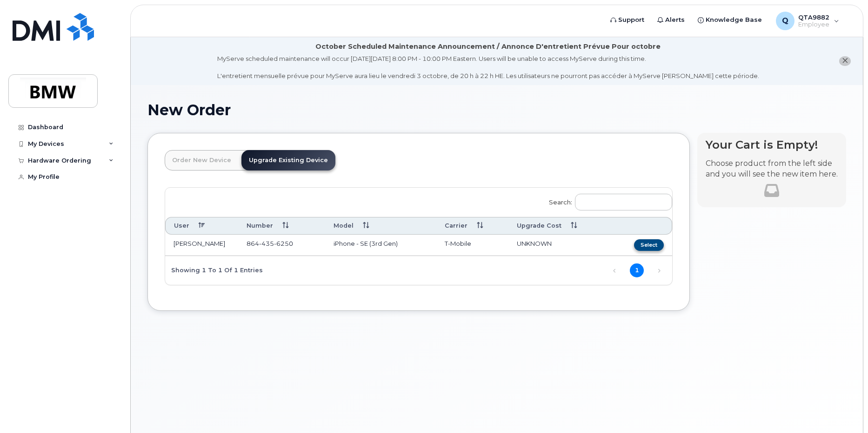 The width and height of the screenshot is (868, 433). Describe the element at coordinates (614, 271) in the screenshot. I see `a: Previous` at that location.